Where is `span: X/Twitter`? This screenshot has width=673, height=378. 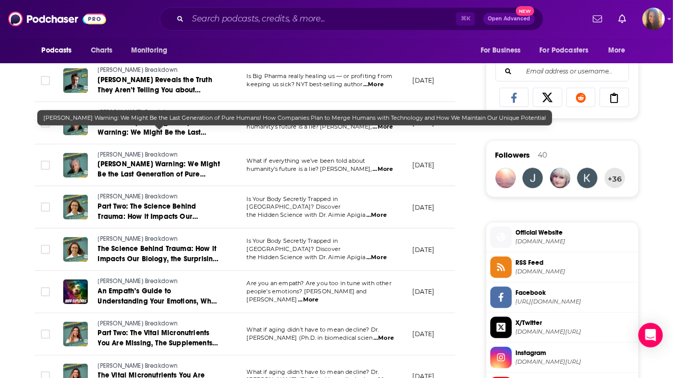
span: X/Twitter is located at coordinates (575, 323).